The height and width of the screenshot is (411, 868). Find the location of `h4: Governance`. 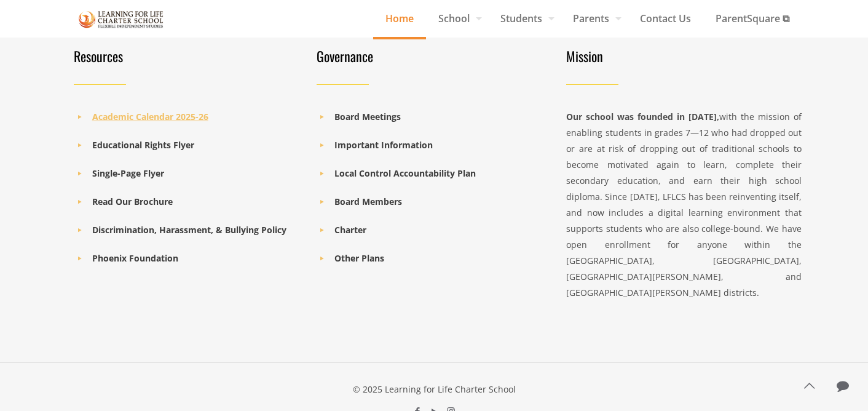

h4: Governance is located at coordinates (430, 56).